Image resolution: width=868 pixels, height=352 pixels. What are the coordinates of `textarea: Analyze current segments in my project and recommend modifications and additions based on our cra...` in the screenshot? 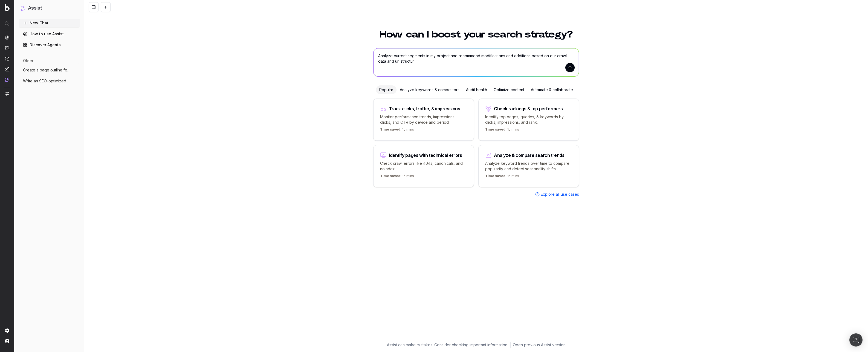 It's located at (476, 62).